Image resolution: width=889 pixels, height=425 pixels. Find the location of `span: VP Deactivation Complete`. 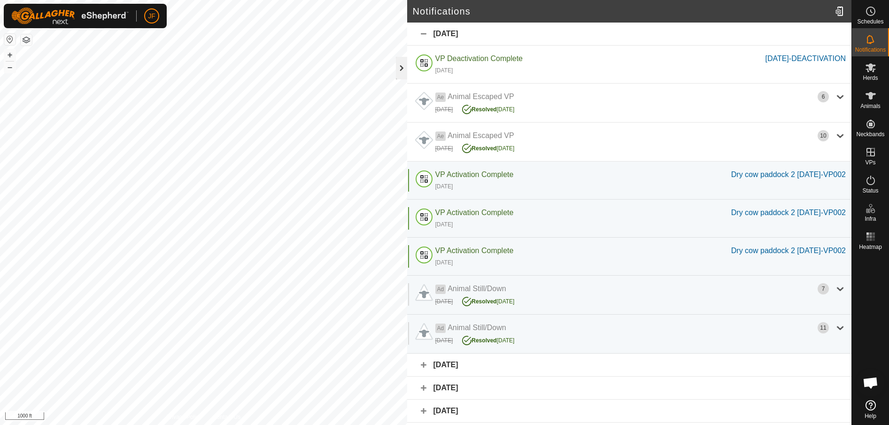

span: VP Deactivation Complete is located at coordinates (479, 58).